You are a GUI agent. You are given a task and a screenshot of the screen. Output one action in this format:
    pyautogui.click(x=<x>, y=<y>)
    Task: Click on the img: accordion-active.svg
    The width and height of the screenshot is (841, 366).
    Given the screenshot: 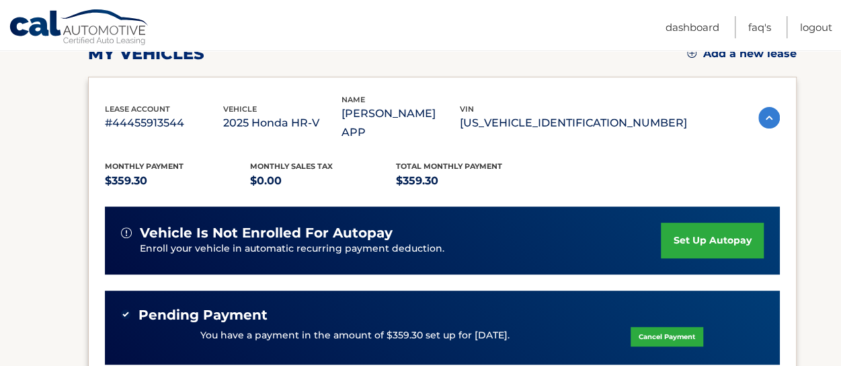 What is the action you would take?
    pyautogui.click(x=769, y=118)
    